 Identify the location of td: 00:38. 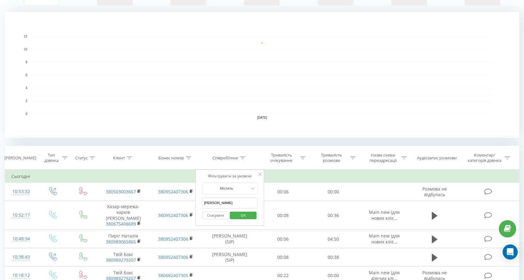
(333, 257).